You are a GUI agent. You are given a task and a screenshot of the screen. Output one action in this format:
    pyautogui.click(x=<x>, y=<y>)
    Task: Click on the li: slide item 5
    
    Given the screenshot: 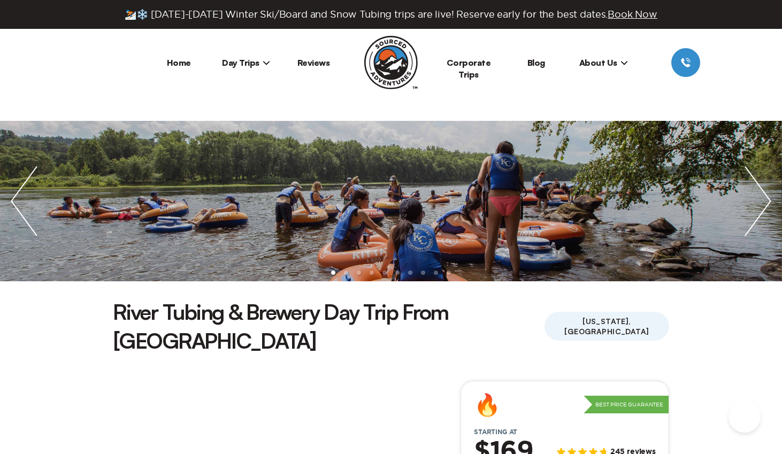 What is the action you would take?
    pyautogui.click(x=384, y=273)
    